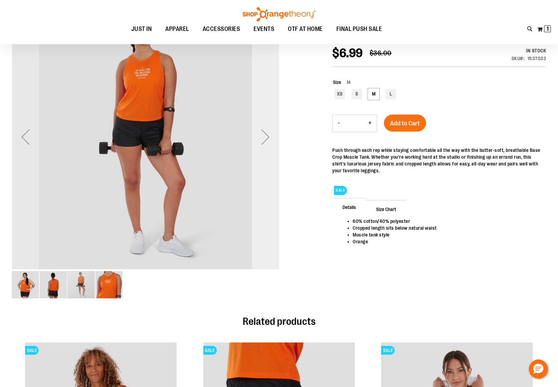 This screenshot has width=558, height=387. I want to click on img: Shop Orangetheory, so click(279, 14).